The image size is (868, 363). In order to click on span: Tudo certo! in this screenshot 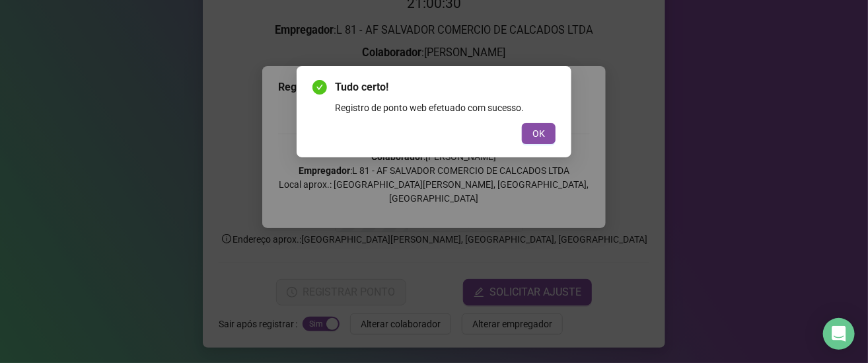, I will do `click(445, 87)`.